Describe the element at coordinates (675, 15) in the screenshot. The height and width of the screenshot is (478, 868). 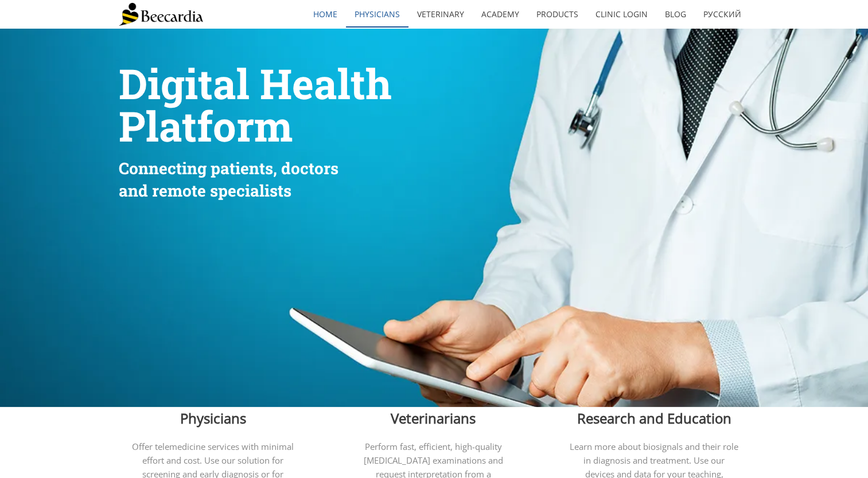
I see `a: Blog` at that location.